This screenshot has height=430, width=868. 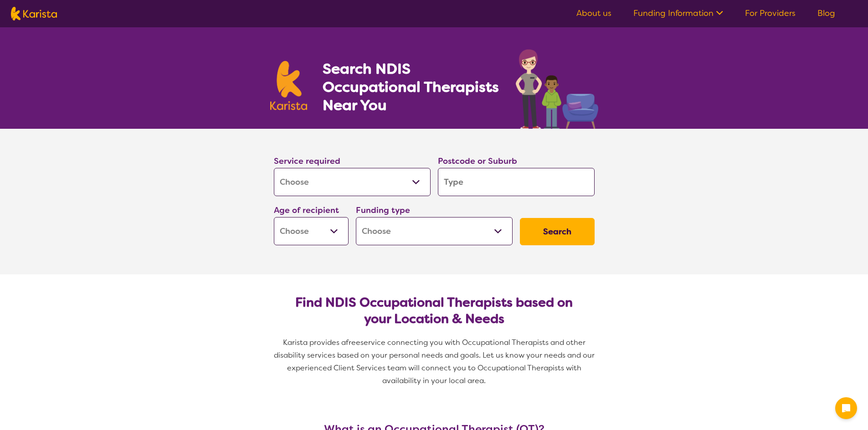 I want to click on span: Karista provides a, so click(x=314, y=342).